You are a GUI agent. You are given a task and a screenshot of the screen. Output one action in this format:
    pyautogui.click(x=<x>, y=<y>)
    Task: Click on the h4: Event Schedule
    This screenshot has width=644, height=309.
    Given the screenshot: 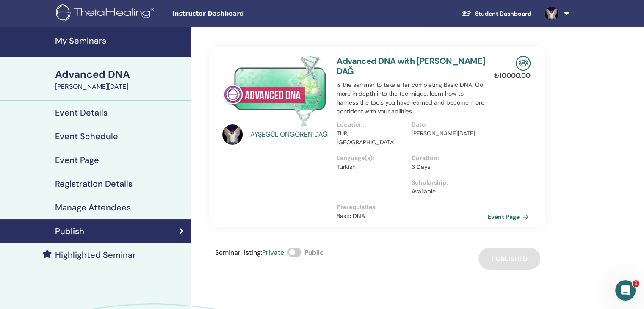 What is the action you would take?
    pyautogui.click(x=87, y=136)
    